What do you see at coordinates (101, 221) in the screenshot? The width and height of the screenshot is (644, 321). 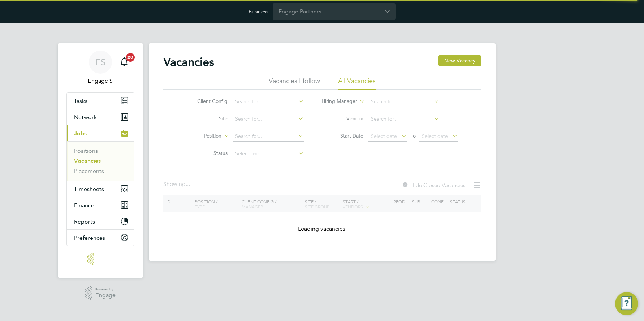 I see `button: Reports` at bounding box center [101, 221].